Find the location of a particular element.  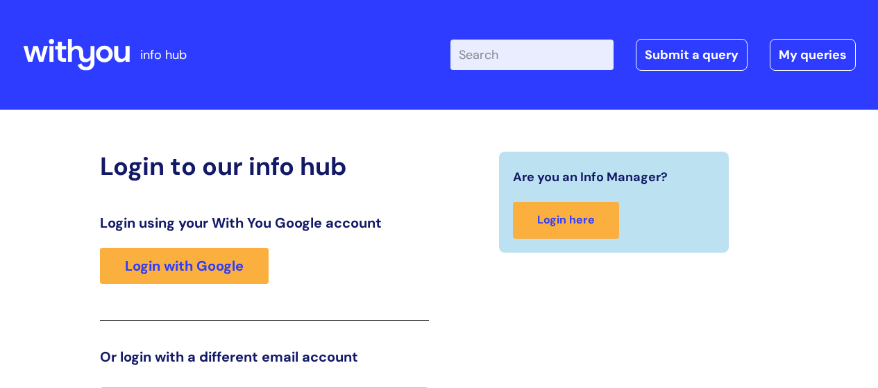

p: info hub is located at coordinates (163, 55).